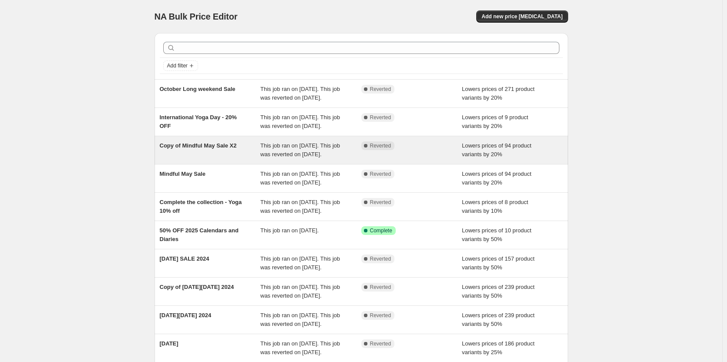  What do you see at coordinates (201, 206) in the screenshot?
I see `span: Complete the collection - Yoga 10% off` at bounding box center [201, 206].